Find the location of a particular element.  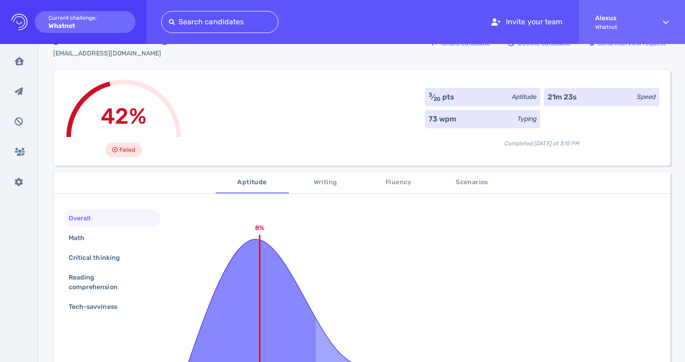

div: Speed is located at coordinates (646, 97).